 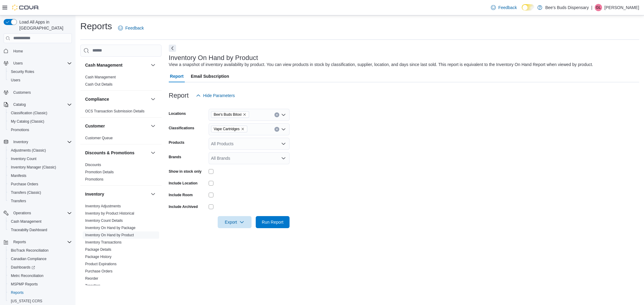 I want to click on span: Cash Out Details, so click(x=98, y=84).